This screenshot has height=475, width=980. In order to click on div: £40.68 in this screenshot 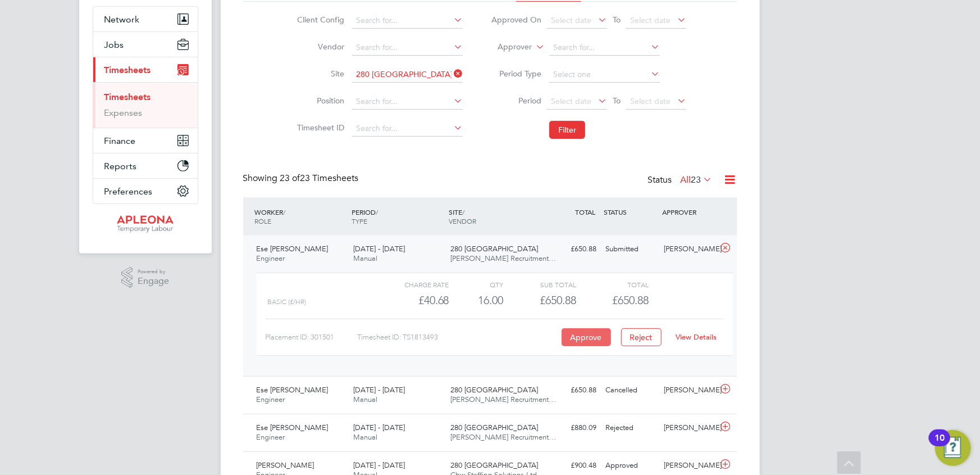, I will do `click(412, 300)`.